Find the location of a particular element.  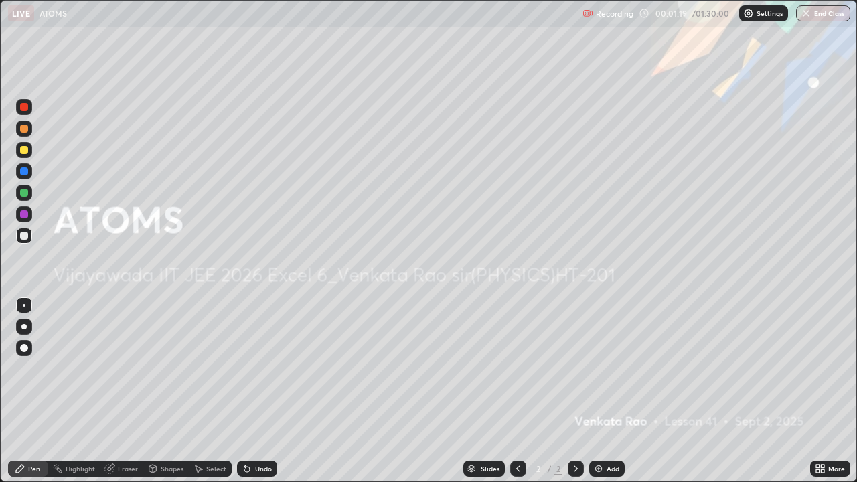

p: Settings is located at coordinates (770, 13).